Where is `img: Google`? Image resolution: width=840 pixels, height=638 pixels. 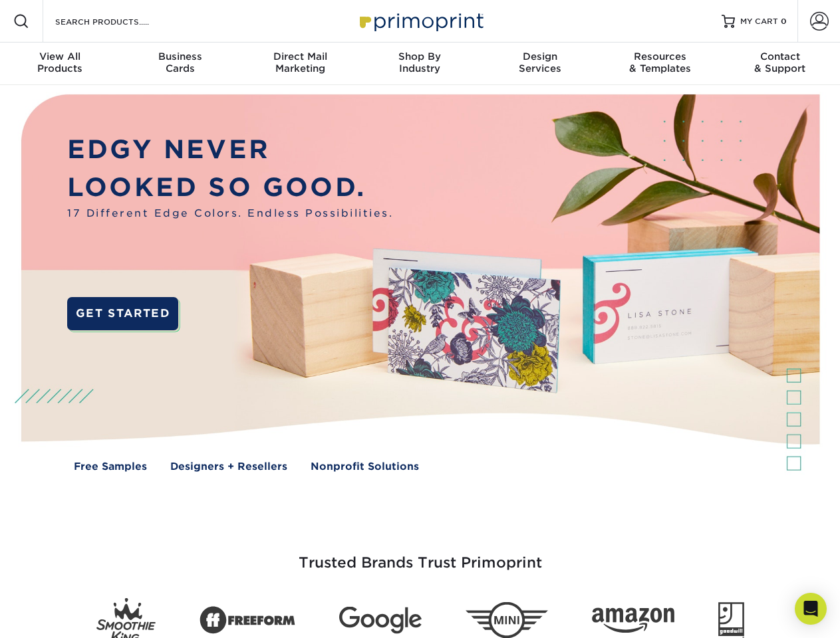
img: Google is located at coordinates (381, 621).